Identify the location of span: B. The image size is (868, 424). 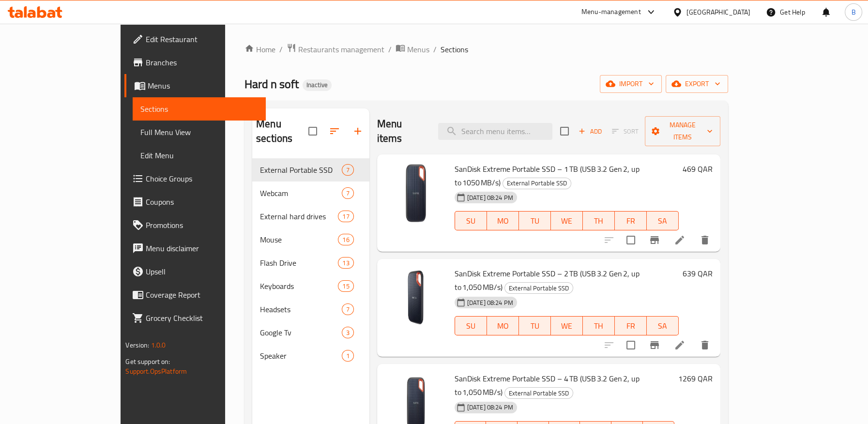
(853, 12).